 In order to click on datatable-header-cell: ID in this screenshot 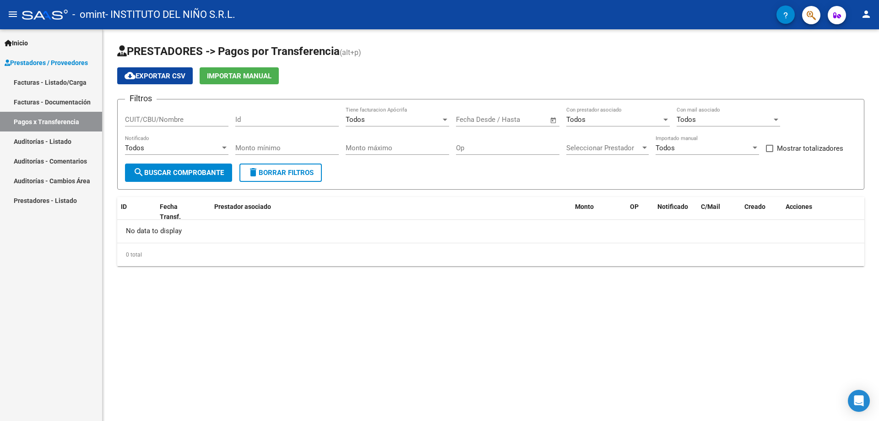, I will do `click(136, 212)`.